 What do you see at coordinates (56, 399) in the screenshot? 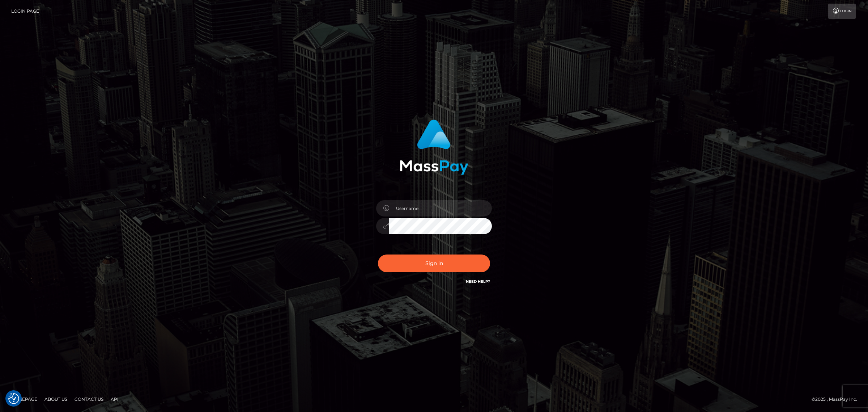
I see `a: About Us` at bounding box center [56, 399].